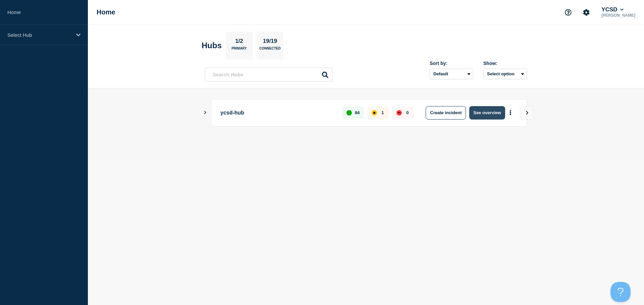  I want to click on button: View, so click(527, 113).